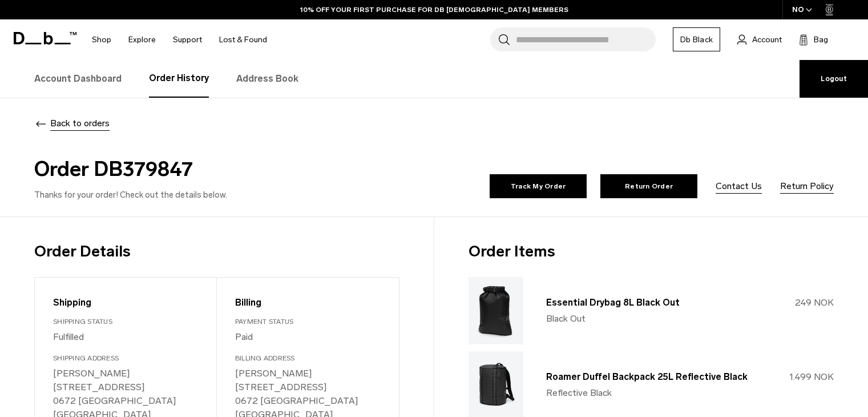 Image resolution: width=868 pixels, height=417 pixels. What do you see at coordinates (697, 40) in the screenshot?
I see `a: Db Black` at bounding box center [697, 40].